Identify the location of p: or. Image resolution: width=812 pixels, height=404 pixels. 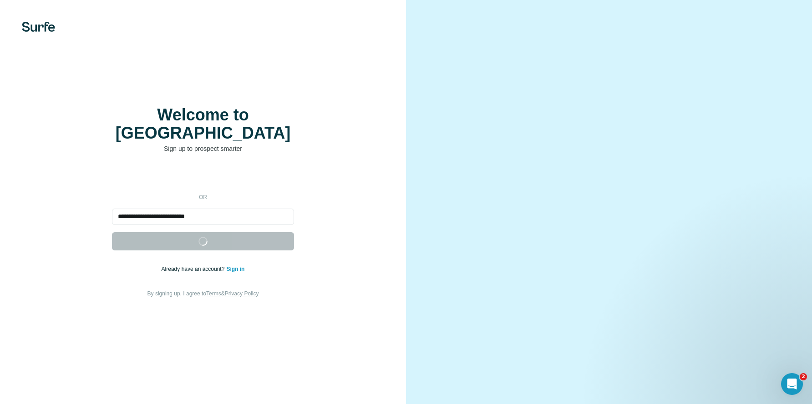
(203, 197).